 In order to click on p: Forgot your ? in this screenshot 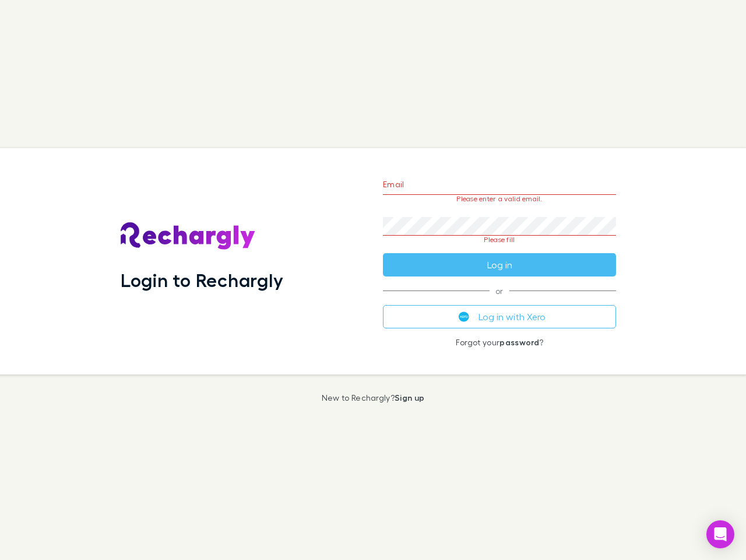, I will do `click(500, 342)`.